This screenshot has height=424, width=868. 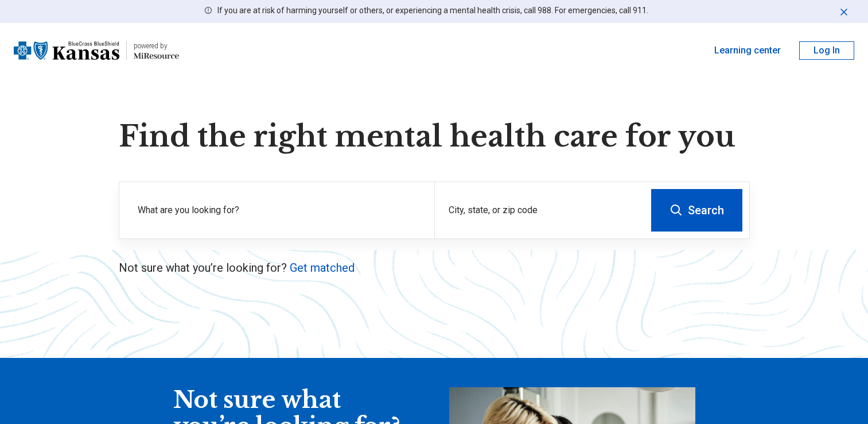 What do you see at coordinates (97, 51) in the screenshot?
I see `a: Blue Cross Blue Shield Kansaspowered by` at bounding box center [97, 51].